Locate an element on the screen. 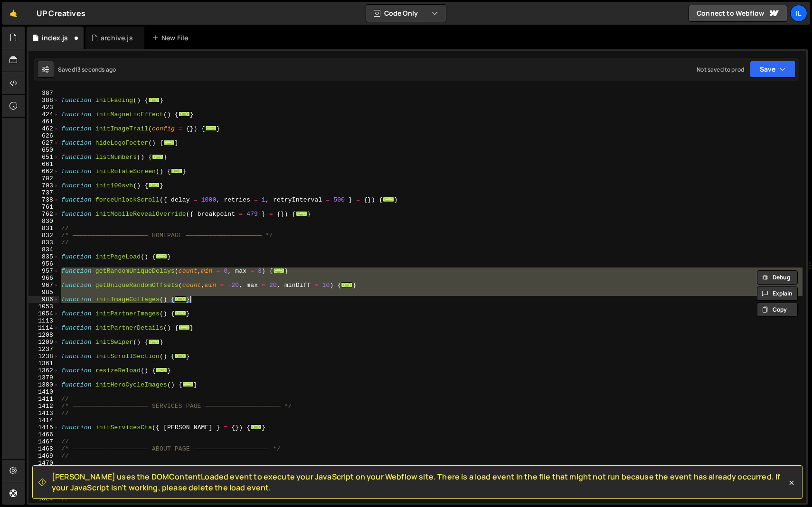  div: 650 is located at coordinates (43, 149).